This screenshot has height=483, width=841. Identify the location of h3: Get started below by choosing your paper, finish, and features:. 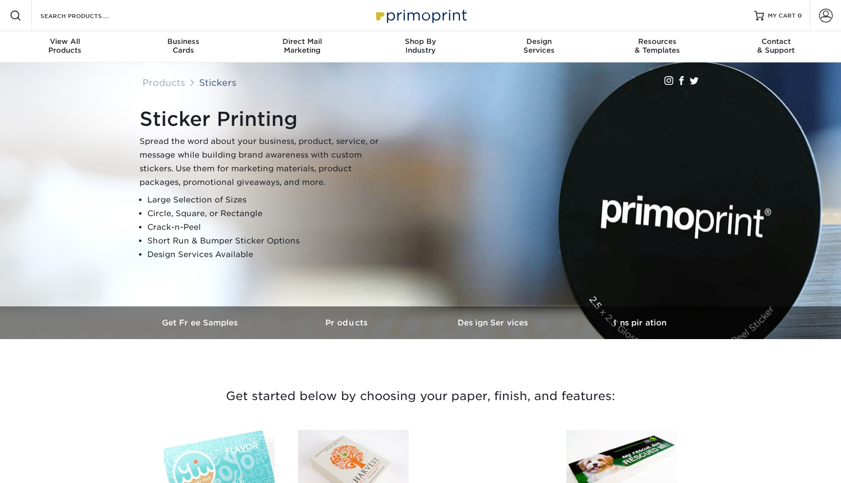
(421, 396).